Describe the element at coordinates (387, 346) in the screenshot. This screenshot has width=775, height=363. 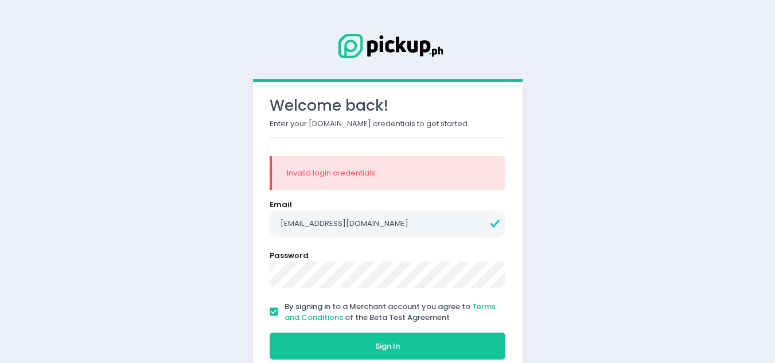
I see `span: Sign In` at that location.